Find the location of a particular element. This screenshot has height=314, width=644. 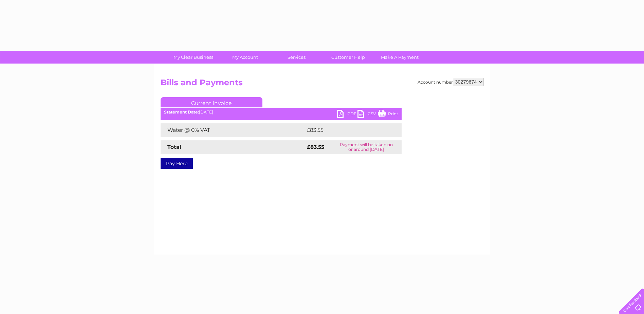

a: Customer Help is located at coordinates (348, 57).